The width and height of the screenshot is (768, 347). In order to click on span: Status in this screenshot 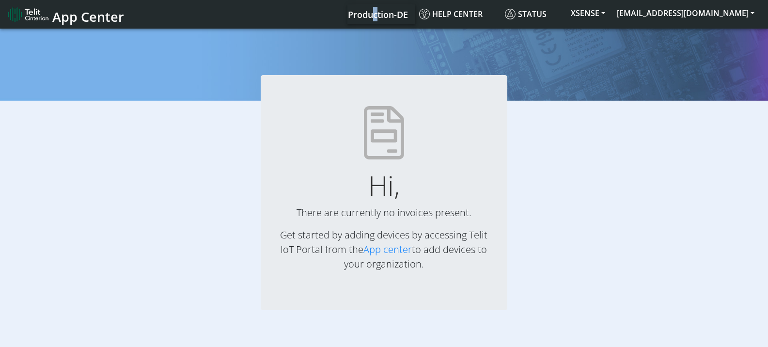, I will do `click(526, 14)`.